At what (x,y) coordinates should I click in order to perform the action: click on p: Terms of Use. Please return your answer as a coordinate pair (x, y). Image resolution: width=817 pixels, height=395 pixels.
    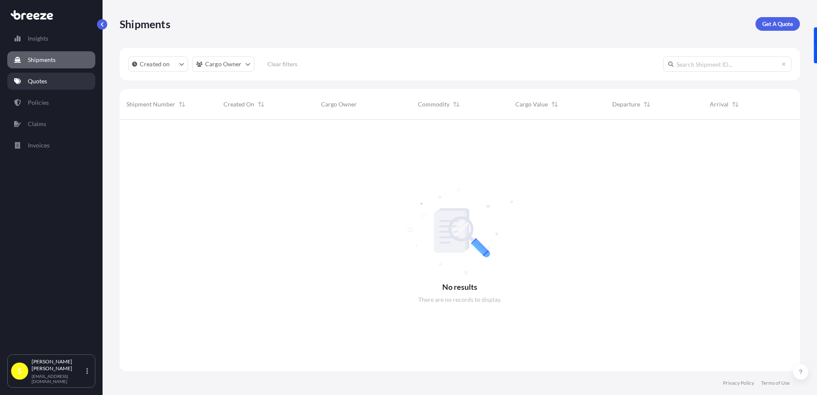
    Looking at the image, I should click on (775, 383).